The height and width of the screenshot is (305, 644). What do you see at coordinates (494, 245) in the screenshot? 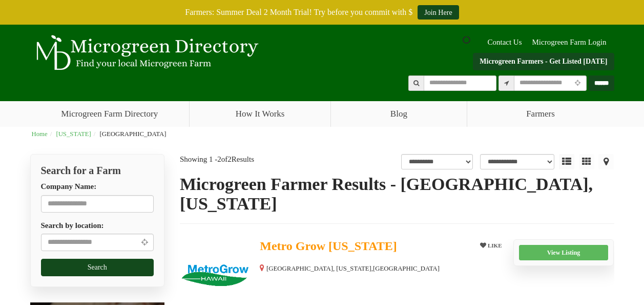
I see `span: LIKE` at bounding box center [494, 245].